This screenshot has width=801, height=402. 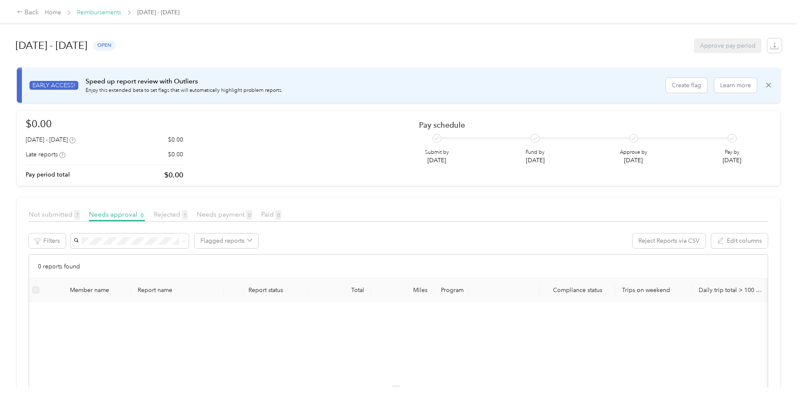 I want to click on p: Daily trip total > 100 miles, so click(x=730, y=290).